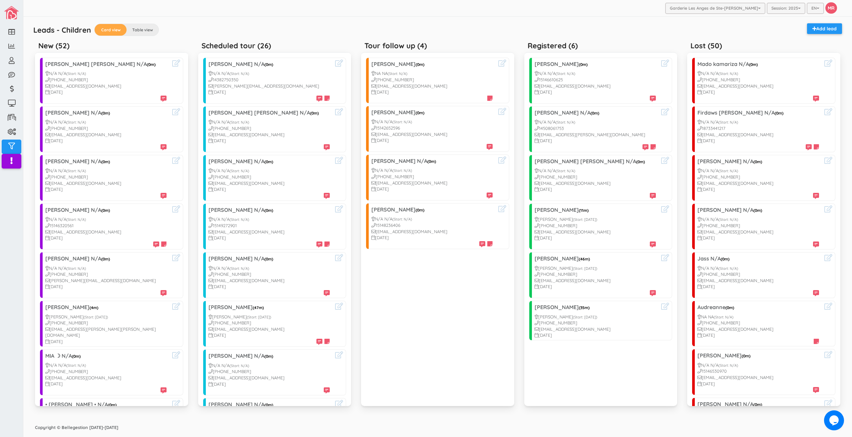 The height and width of the screenshot is (437, 852). Describe the element at coordinates (432, 73) in the screenshot. I see `div: NA NA` at that location.